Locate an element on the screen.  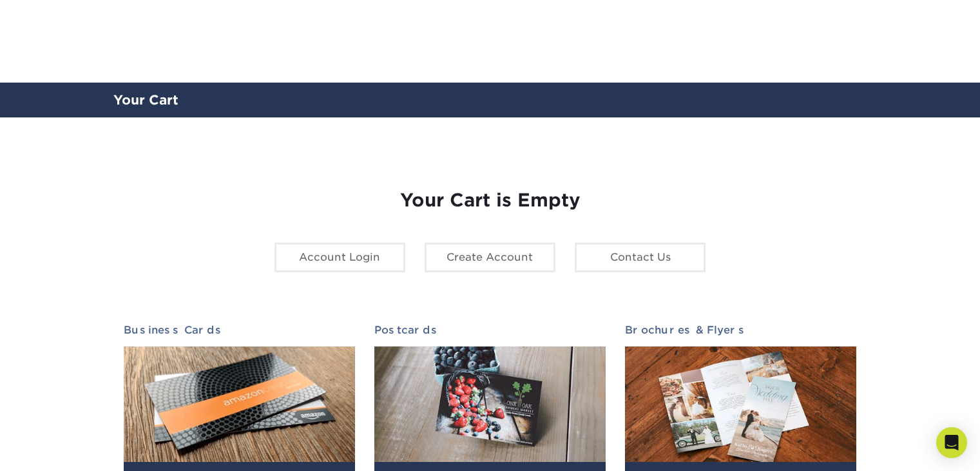
a: Contact Us is located at coordinates (640, 257).